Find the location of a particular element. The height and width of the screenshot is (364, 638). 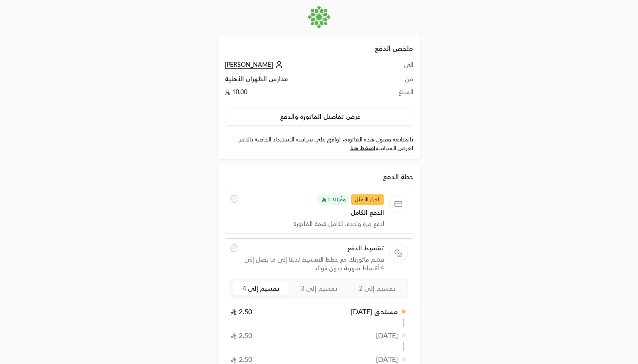

td: الى is located at coordinates (395, 68).